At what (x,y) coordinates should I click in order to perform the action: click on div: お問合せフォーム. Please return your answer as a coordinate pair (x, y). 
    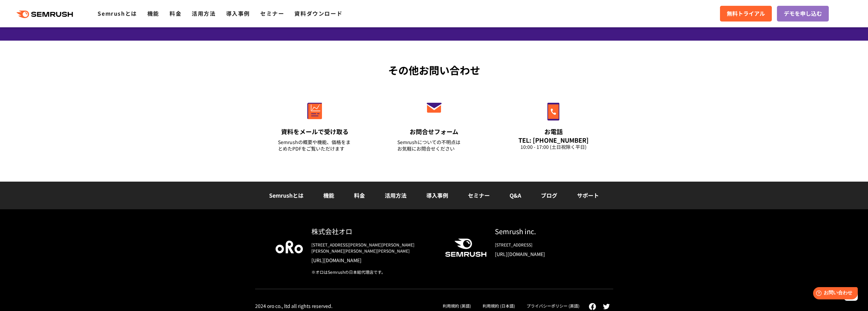
    Looking at the image, I should click on (434, 131).